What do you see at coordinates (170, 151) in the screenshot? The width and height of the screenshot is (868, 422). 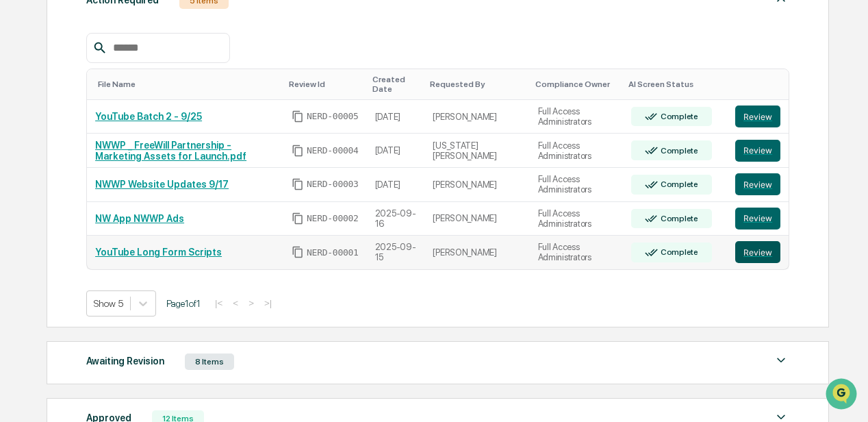 I see `a: NWWP _ FreeWill Partnership - Marketing Assets for Launch.pdf` at bounding box center [170, 151].